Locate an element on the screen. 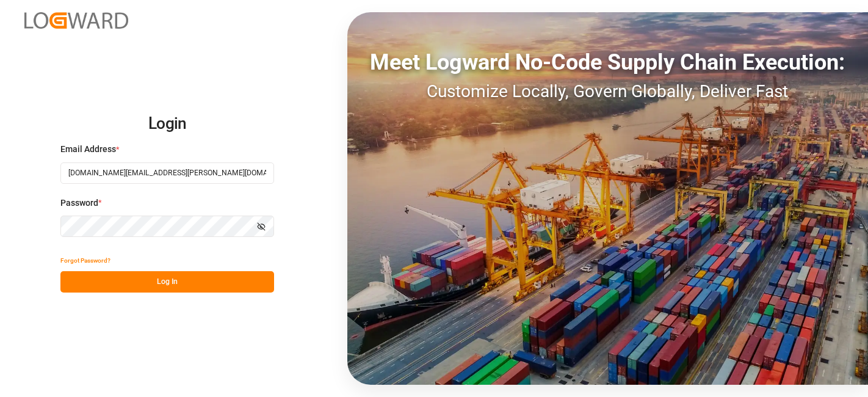 The height and width of the screenshot is (397, 868). button: Forgot Password? is located at coordinates (85, 260).